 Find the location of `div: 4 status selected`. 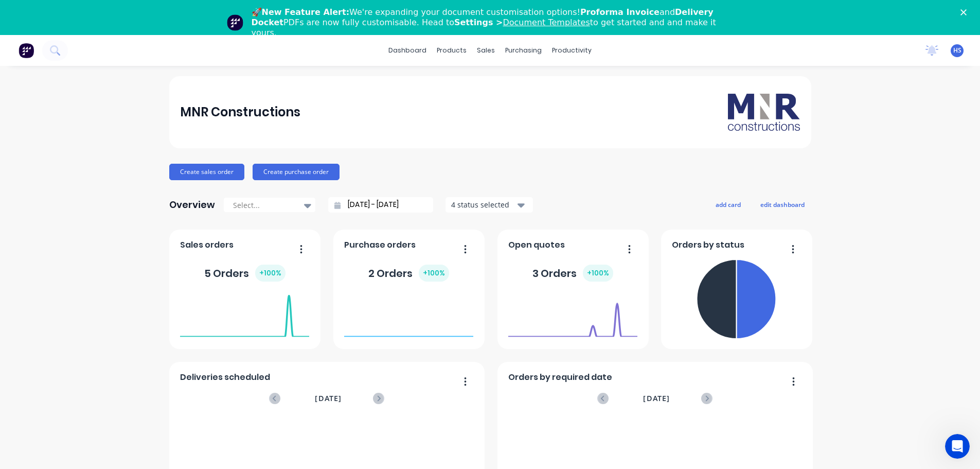

div: 4 status selected is located at coordinates (484, 204).